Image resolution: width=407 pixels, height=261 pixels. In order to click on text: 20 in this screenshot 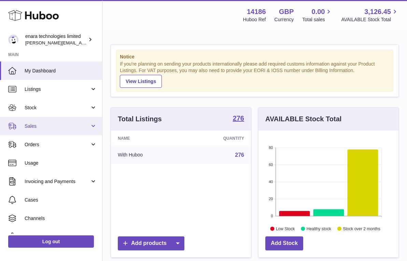, I will do `click(271, 199)`.